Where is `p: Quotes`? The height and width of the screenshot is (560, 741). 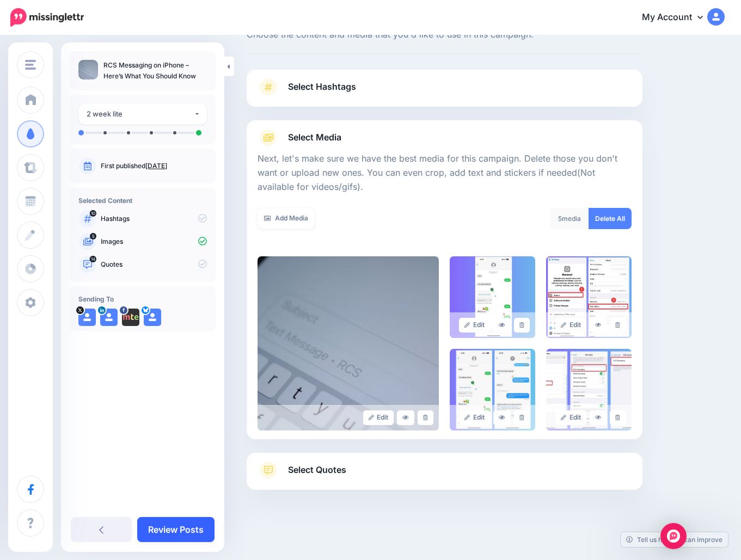
p: Quotes is located at coordinates (153, 265).